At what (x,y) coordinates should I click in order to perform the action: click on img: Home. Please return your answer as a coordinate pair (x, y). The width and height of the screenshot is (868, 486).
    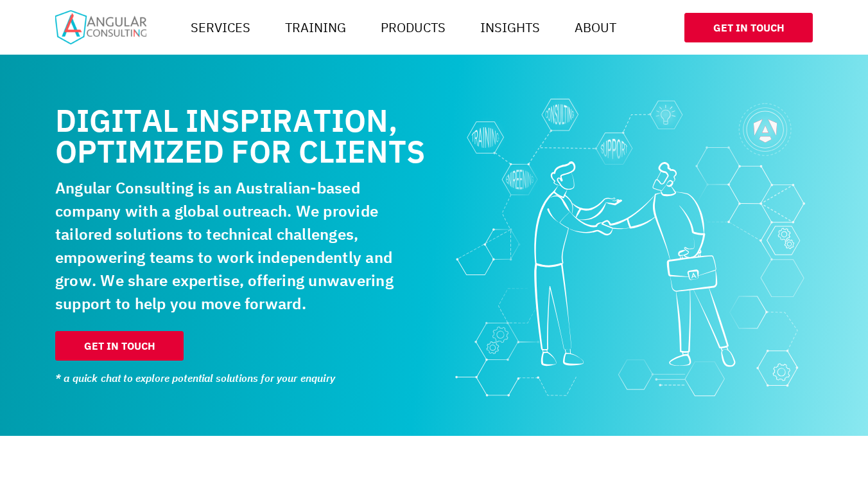
    Looking at the image, I should click on (101, 27).